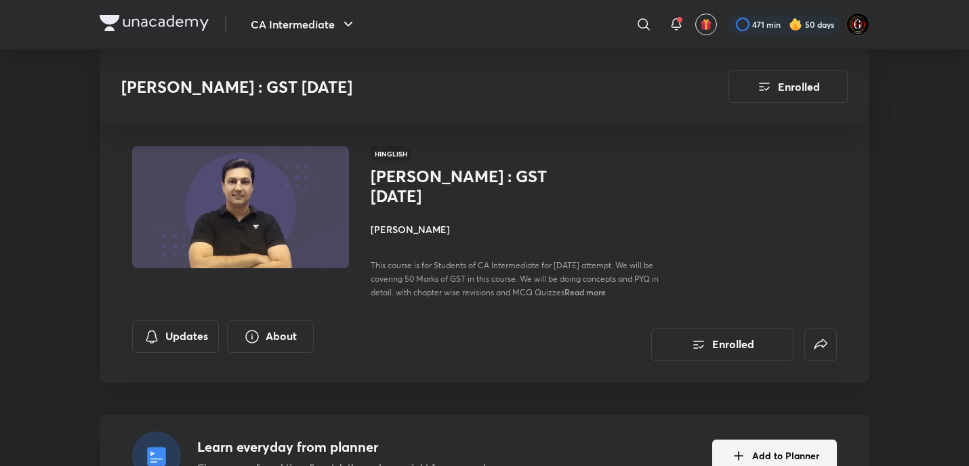 This screenshot has height=466, width=969. Describe the element at coordinates (821, 345) in the screenshot. I see `button: false` at that location.